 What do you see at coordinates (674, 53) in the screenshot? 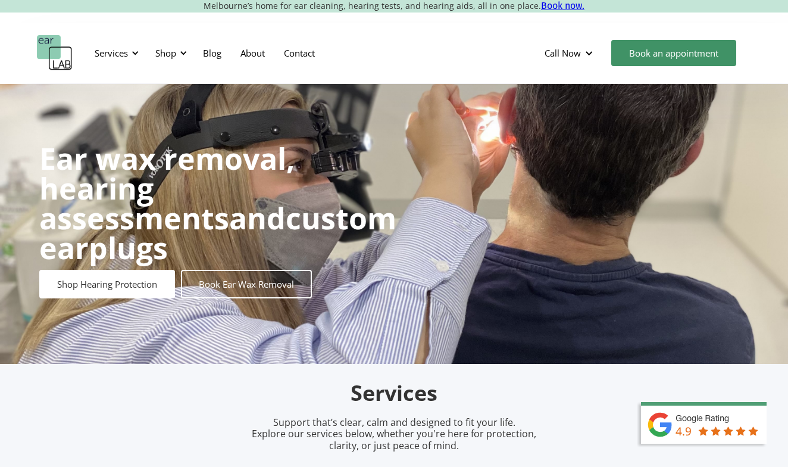
I see `a: Book an appointment` at bounding box center [674, 53].